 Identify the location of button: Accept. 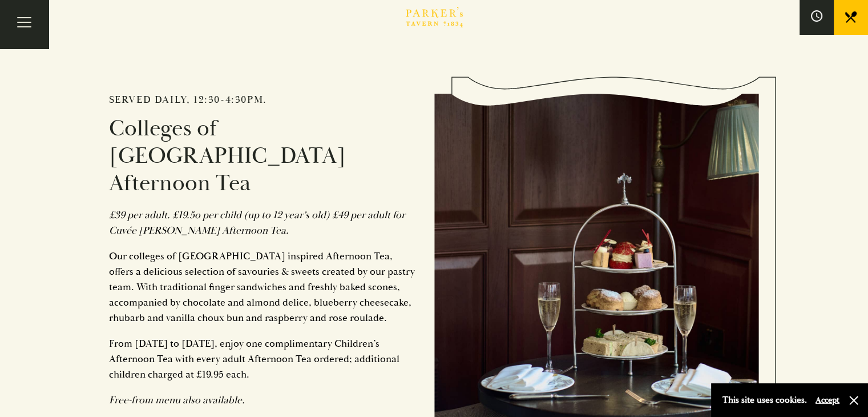
(828, 400).